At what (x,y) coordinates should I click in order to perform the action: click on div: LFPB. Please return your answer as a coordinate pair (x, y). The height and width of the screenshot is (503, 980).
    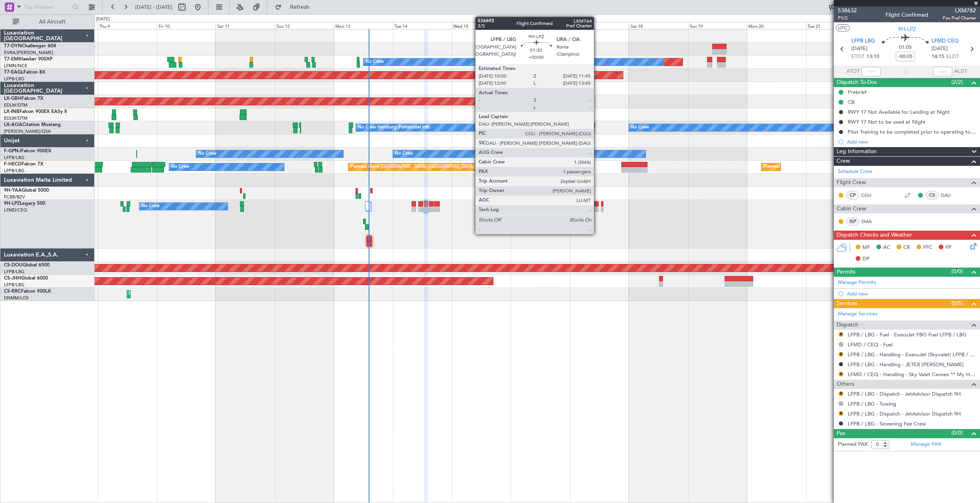
    Looking at the image, I should click on (548, 165).